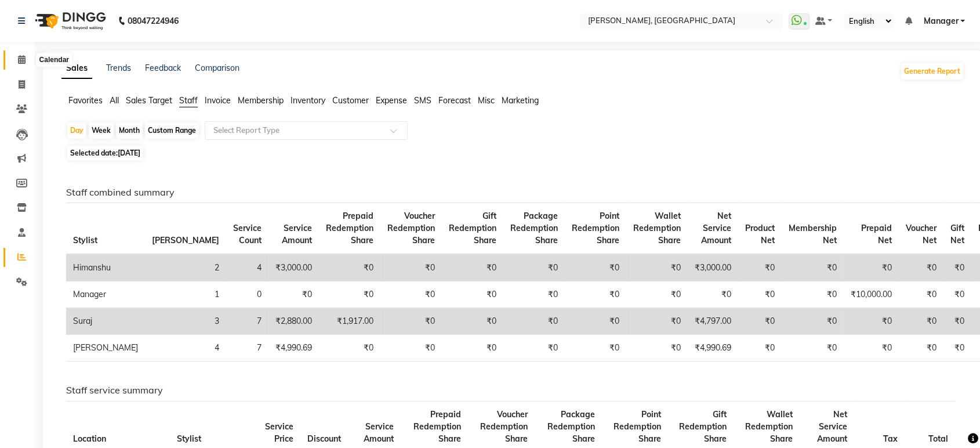  I want to click on td: Manager, so click(105, 295).